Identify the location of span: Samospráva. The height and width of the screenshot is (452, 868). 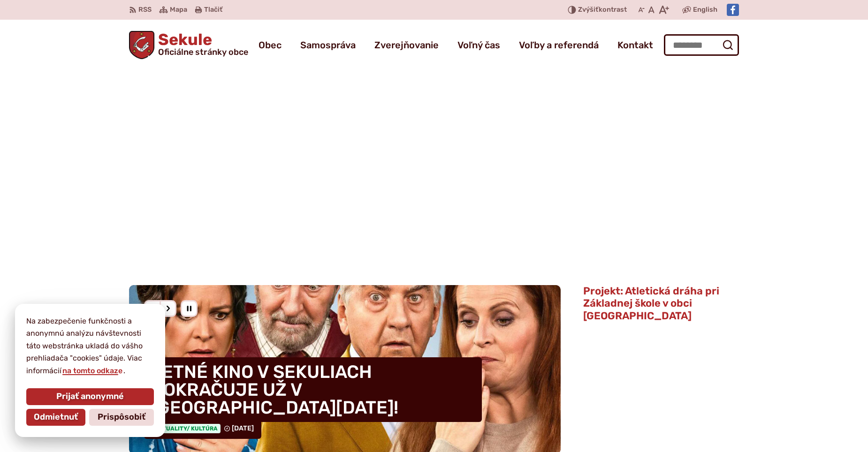
(328, 45).